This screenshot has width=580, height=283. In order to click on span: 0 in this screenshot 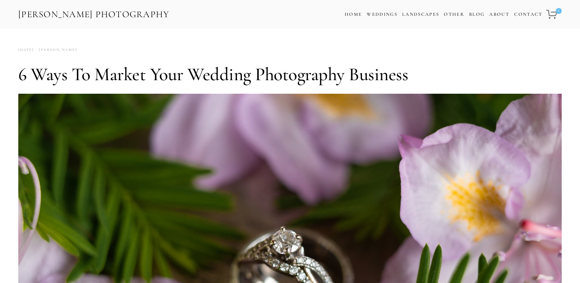, I will do `click(558, 11)`.